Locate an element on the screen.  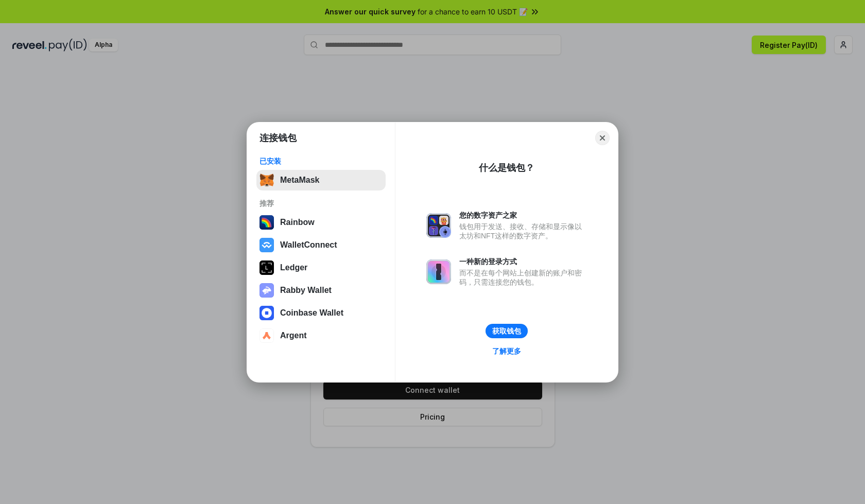
button: Ledger is located at coordinates (321, 268).